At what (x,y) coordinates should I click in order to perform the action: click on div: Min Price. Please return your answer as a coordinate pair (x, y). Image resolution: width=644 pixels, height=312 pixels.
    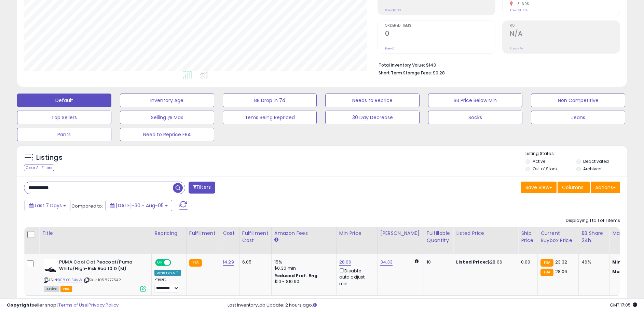
    Looking at the image, I should click on (357, 233).